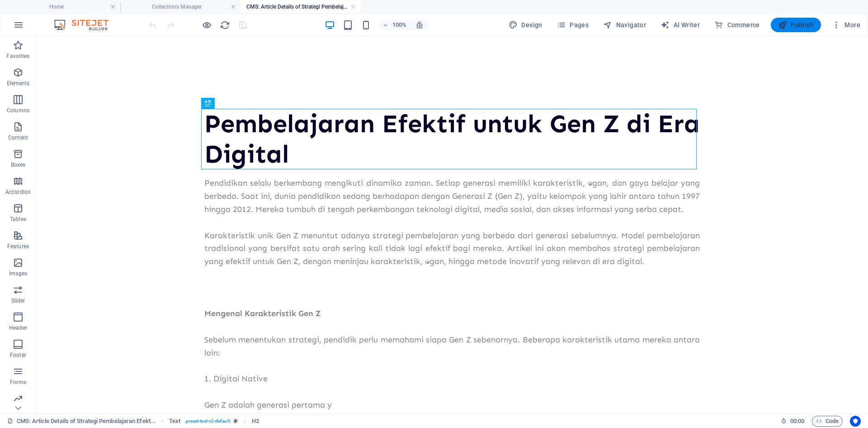 The width and height of the screenshot is (868, 428). I want to click on h4: CMS: Article Details of Strategi Pembelajaran Efekt..., so click(301, 7).